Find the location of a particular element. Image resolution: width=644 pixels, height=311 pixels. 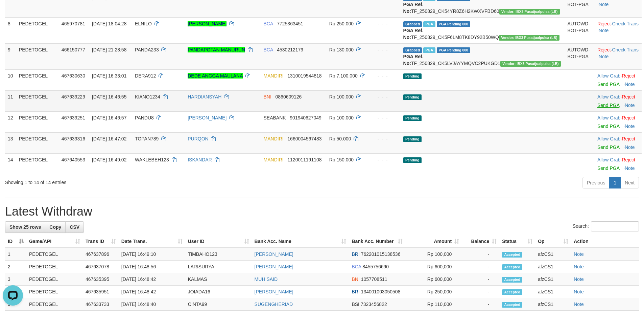

th: Op: activate to sort column ascending is located at coordinates (553, 241).